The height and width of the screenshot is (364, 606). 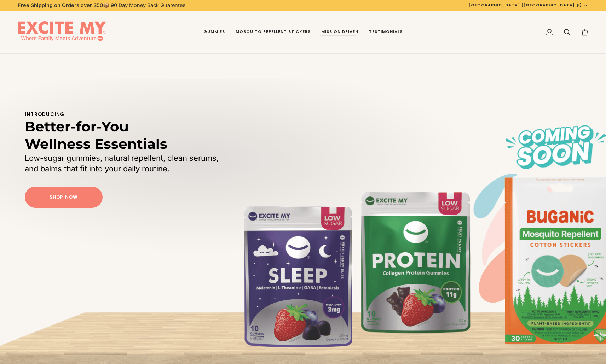 What do you see at coordinates (339, 32) in the screenshot?
I see `span: Mission Driven` at bounding box center [339, 32].